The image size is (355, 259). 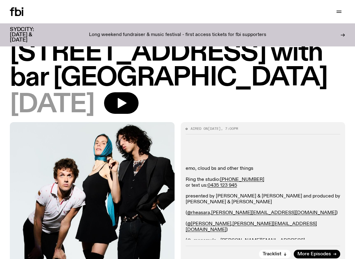 What do you see at coordinates (263, 169) in the screenshot?
I see `p: emo, cloud bs and other things` at bounding box center [263, 169].